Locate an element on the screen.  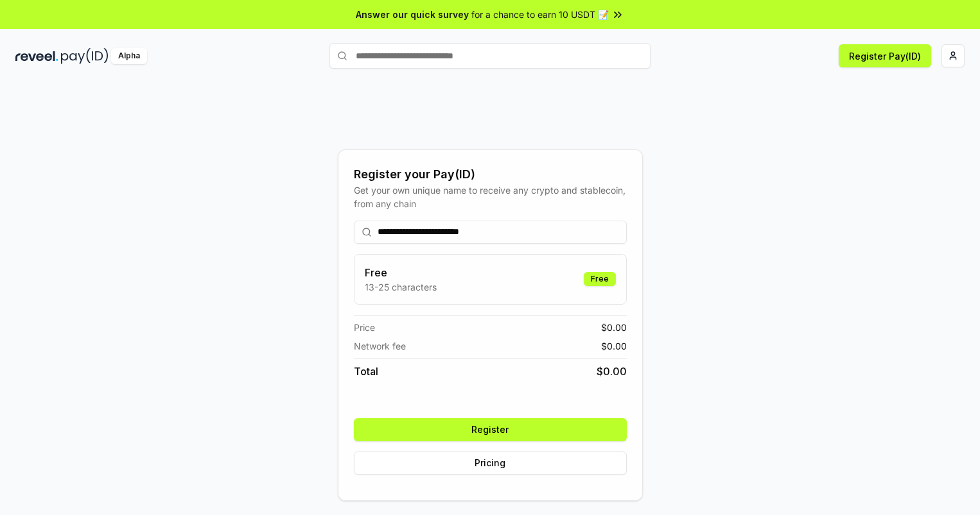
span: Network fee is located at coordinates (379, 346).